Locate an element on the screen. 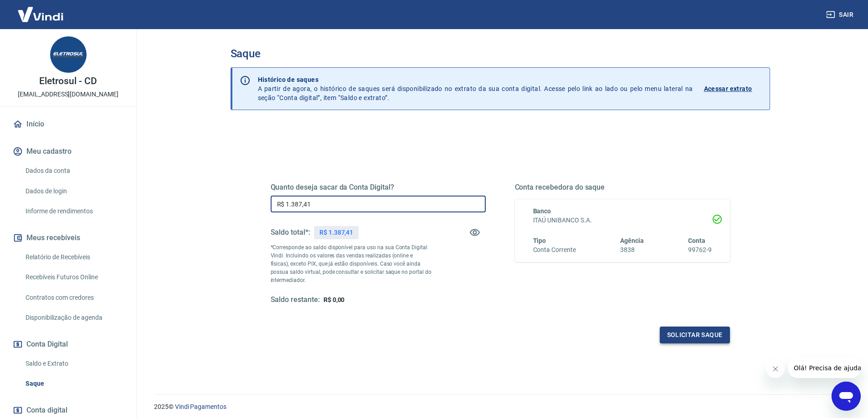 Image resolution: width=868 pixels, height=418 pixels. a: Vindi Pagamentos is located at coordinates (200, 407).